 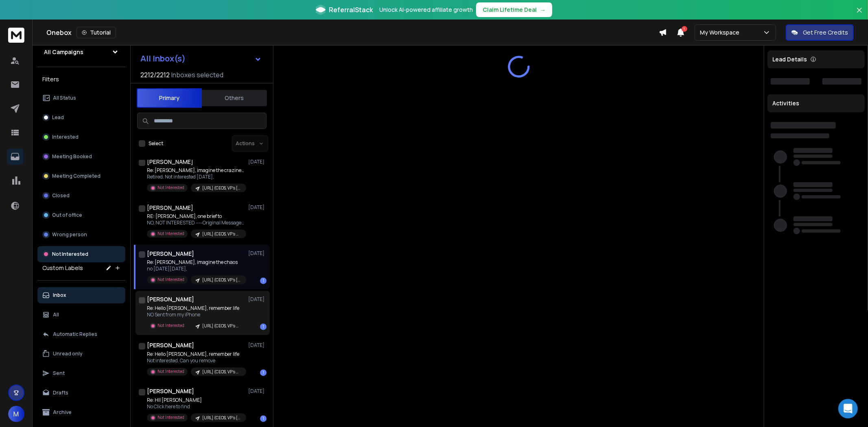 I want to click on button: All Inbox(s), so click(x=201, y=59).